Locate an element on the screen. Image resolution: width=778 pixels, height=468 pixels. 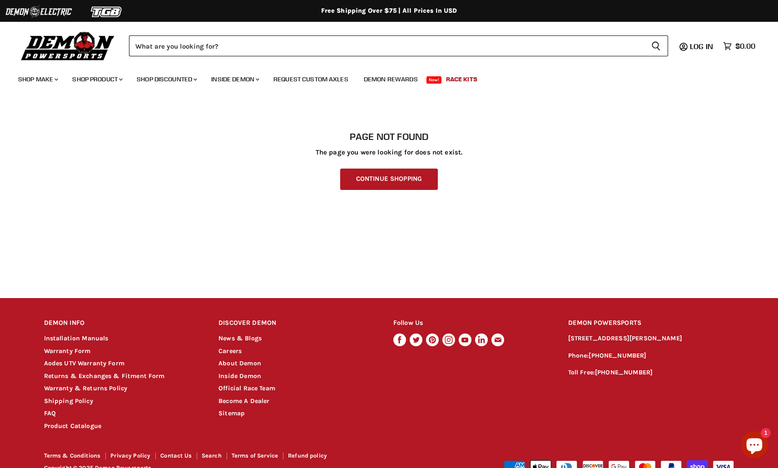
h2: Follow Us is located at coordinates (472, 323).